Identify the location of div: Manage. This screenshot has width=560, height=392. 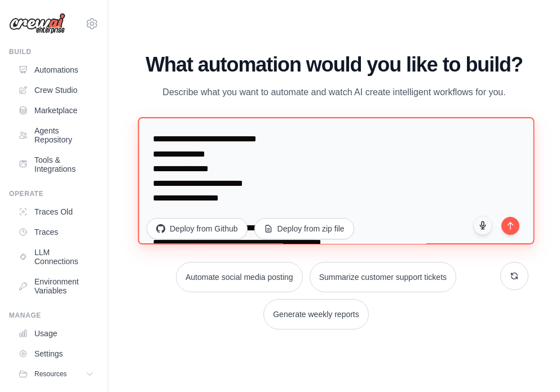
(53, 316).